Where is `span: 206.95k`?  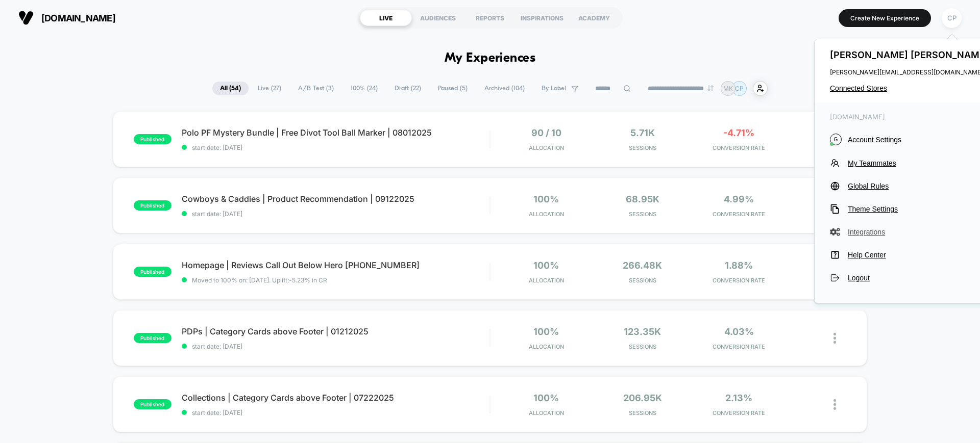 span: 206.95k is located at coordinates (643, 398).